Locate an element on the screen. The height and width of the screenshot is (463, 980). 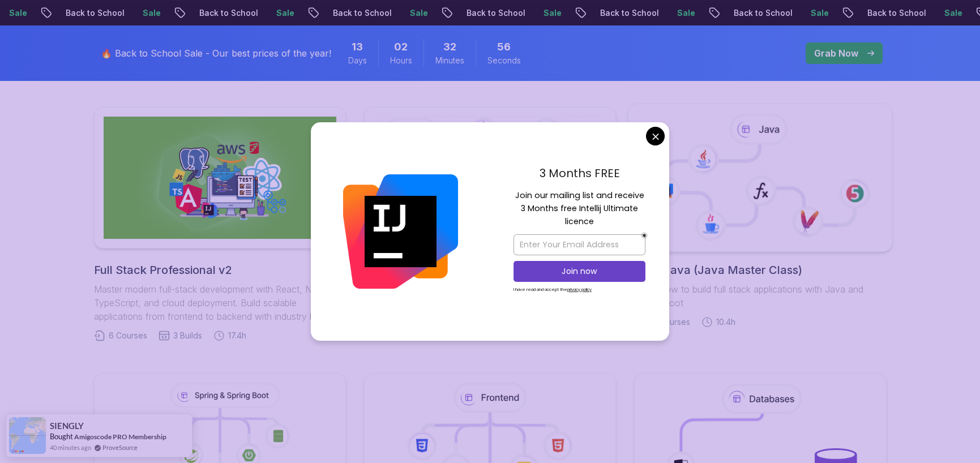
h2: Core Java (Java Master Class) is located at coordinates (760, 270).